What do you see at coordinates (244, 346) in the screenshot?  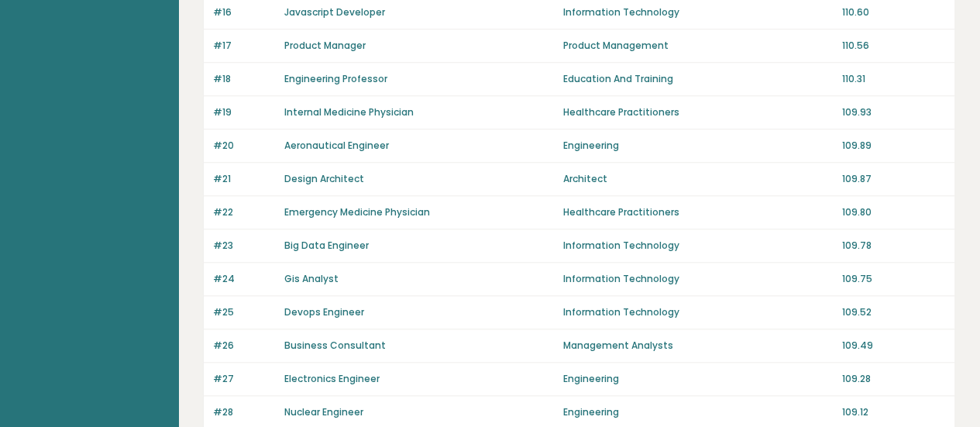 I see `p: #26` at bounding box center [244, 346].